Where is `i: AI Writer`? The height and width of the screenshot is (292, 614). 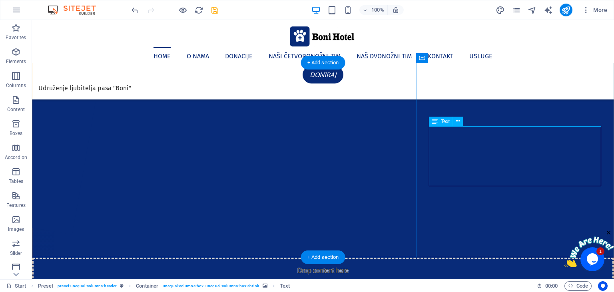 i: AI Writer is located at coordinates (548, 10).